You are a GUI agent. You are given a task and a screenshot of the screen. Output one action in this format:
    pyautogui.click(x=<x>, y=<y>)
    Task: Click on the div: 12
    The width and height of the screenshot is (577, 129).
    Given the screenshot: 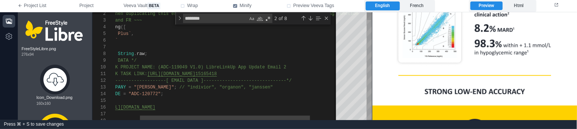 What is the action you would take?
    pyautogui.click(x=99, y=81)
    